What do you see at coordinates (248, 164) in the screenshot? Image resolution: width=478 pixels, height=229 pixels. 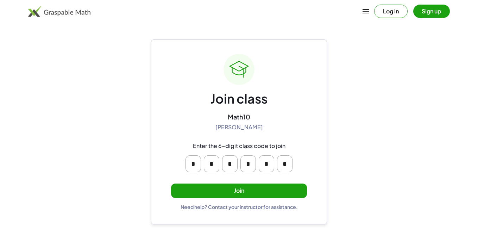 I see `input: Please enter OTP character 4` at bounding box center [248, 164].